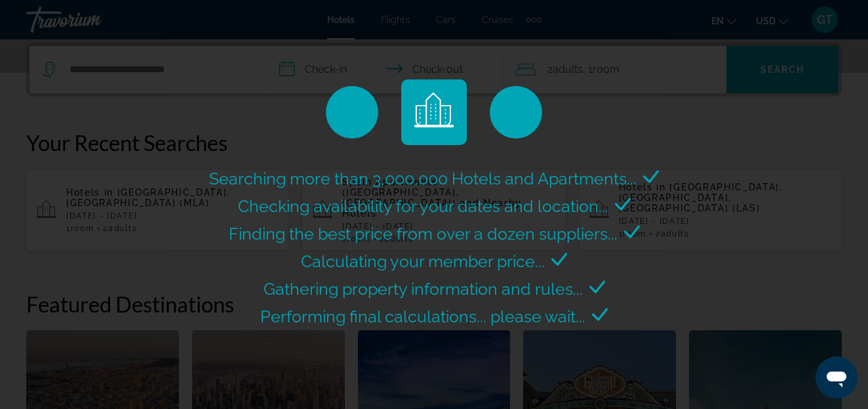 The image size is (868, 409). I want to click on span: Checking availability for your dates and location..., so click(423, 206).